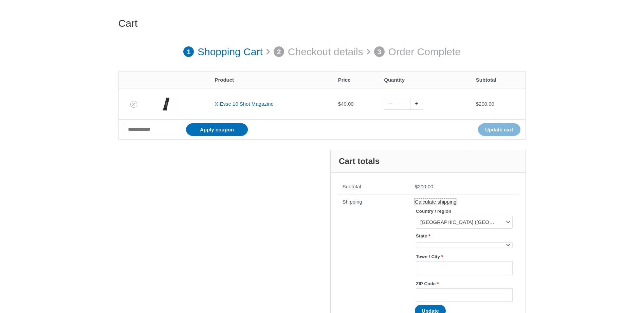 The height and width of the screenshot is (313, 644). I want to click on h1: Cart, so click(322, 23).